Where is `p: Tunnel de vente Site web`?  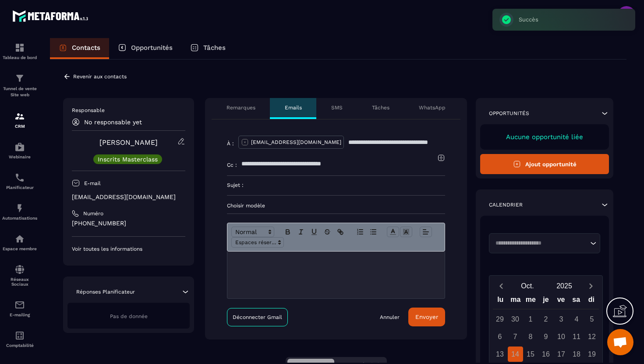 p: Tunnel de vente Site web is located at coordinates (20, 92).